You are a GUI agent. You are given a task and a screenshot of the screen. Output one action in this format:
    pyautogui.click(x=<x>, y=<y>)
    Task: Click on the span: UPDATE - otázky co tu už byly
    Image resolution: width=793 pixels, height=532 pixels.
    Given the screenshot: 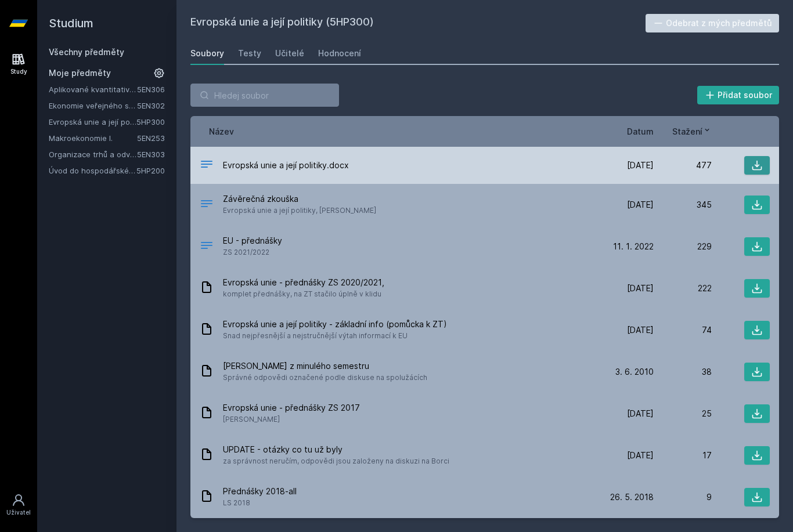 What is the action you would take?
    pyautogui.click(x=337, y=450)
    